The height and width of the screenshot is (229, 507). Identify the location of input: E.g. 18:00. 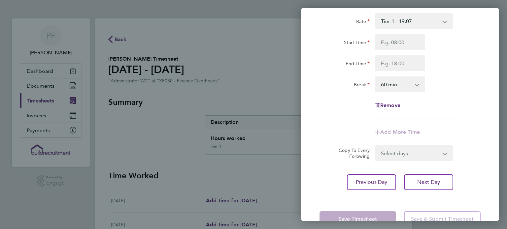
(400, 63).